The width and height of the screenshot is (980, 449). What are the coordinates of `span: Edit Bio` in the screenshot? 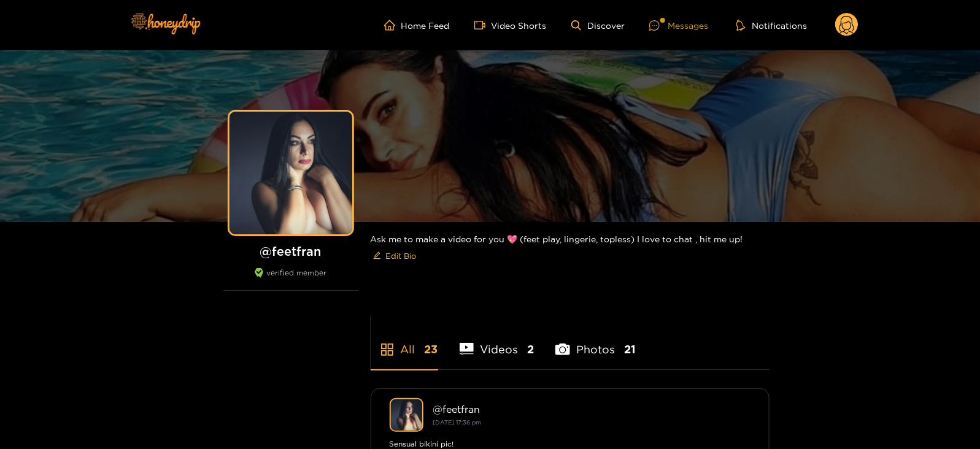 It's located at (401, 256).